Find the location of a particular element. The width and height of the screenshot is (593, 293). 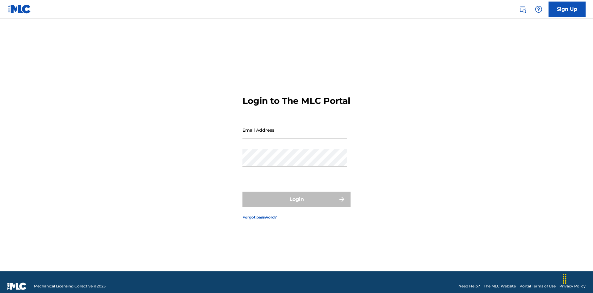

div: Chat Widget is located at coordinates (578, 278).